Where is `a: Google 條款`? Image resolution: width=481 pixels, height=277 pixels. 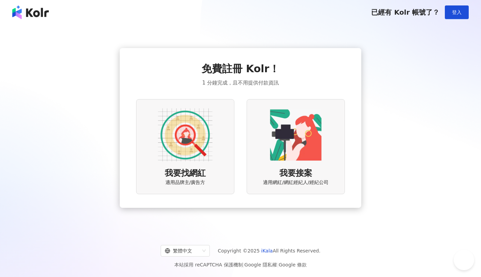 a: Google 條款 is located at coordinates (292, 265).